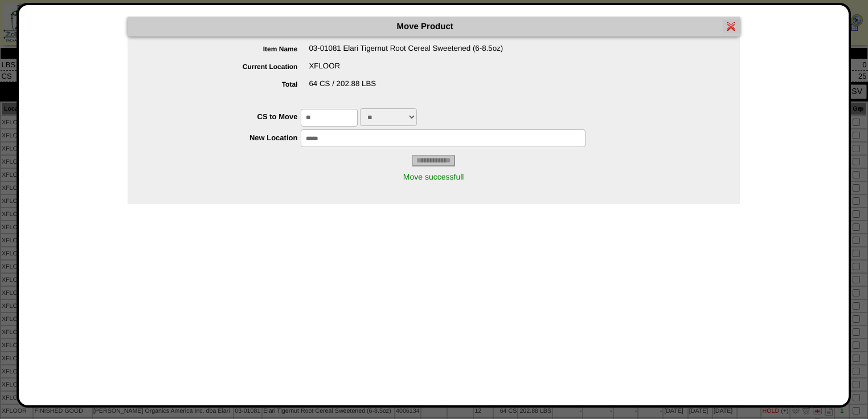 Image resolution: width=868 pixels, height=419 pixels. I want to click on label: CS to Move, so click(225, 117).